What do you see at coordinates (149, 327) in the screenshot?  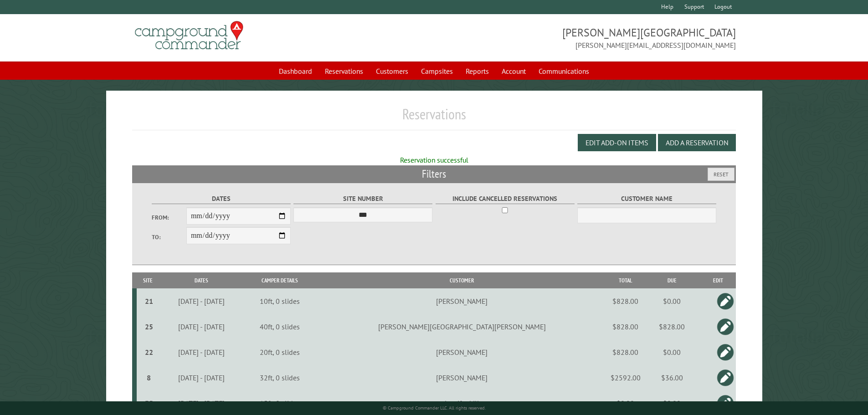 I see `div: 25` at bounding box center [149, 327].